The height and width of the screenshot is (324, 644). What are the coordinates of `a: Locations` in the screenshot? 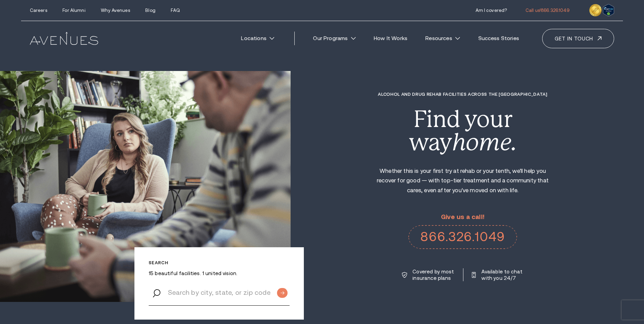 It's located at (257, 38).